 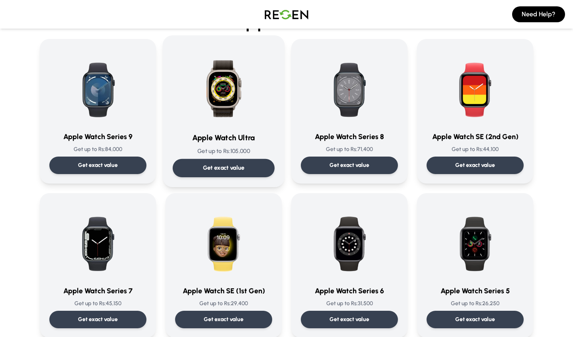 What do you see at coordinates (475, 291) in the screenshot?
I see `h3: Apple Watch Series 5` at bounding box center [475, 291].